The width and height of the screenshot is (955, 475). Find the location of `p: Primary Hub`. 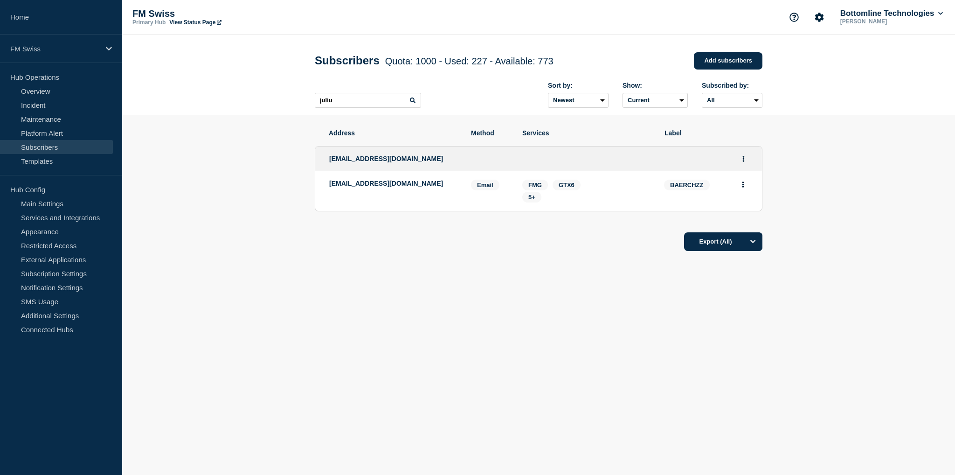

p: Primary Hub is located at coordinates (149, 22).